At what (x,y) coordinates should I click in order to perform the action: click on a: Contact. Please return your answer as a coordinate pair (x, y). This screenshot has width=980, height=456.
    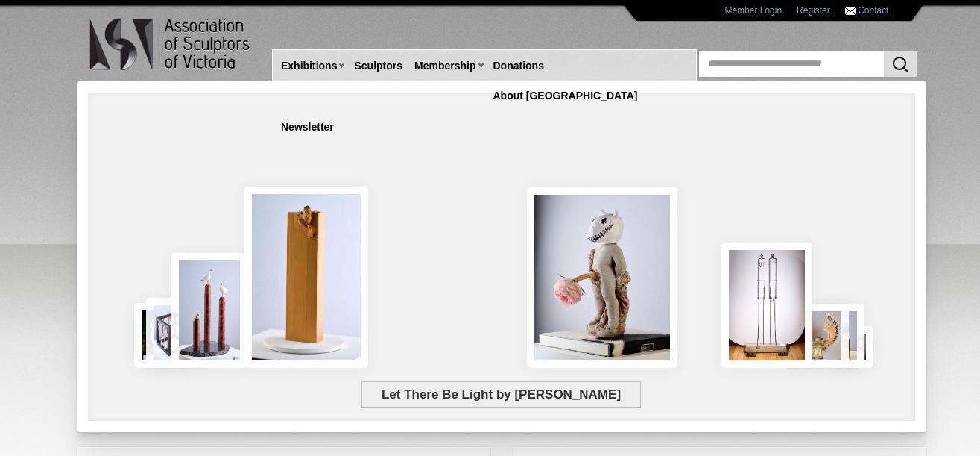
    Looking at the image, I should click on (873, 11).